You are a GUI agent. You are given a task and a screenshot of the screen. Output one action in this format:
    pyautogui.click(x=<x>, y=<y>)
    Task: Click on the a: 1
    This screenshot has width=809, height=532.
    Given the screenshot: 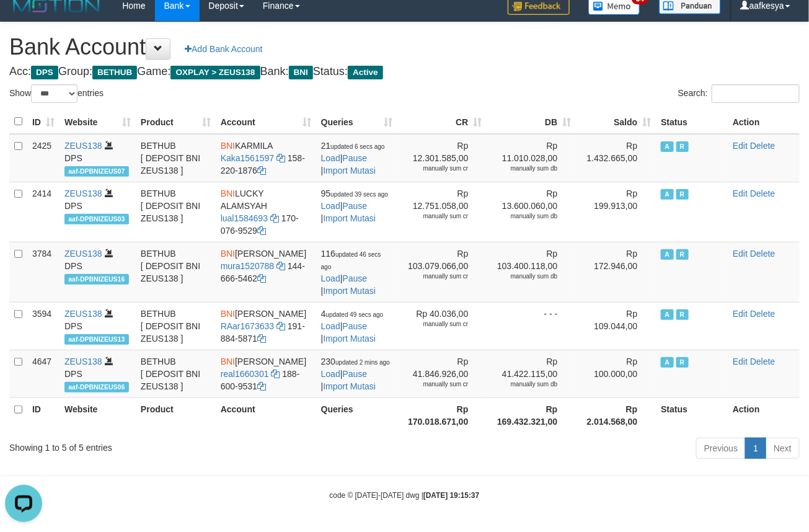 What is the action you would take?
    pyautogui.click(x=756, y=448)
    